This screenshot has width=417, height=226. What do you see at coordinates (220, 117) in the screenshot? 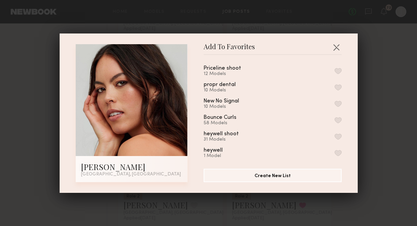
I see `div: Bounce Curls` at bounding box center [220, 117].